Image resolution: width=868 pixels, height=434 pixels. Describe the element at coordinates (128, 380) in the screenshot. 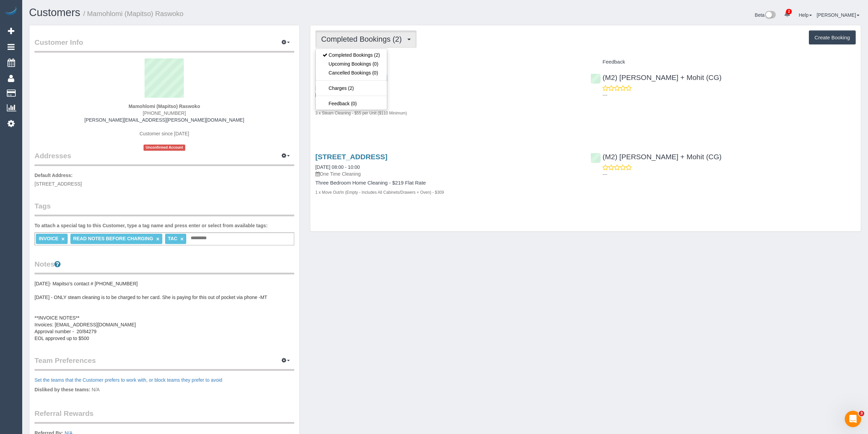

I see `a: Set the teams that the Customer prefers to work with, or block teams they prefer to avoid` at that location.